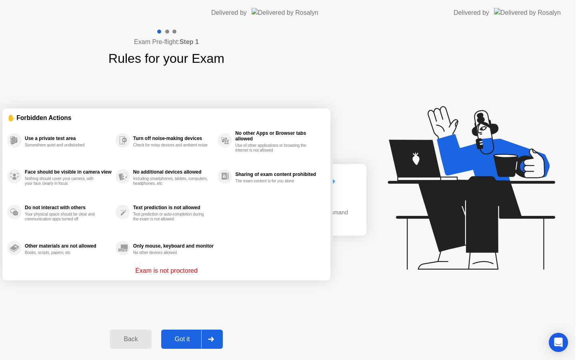 The width and height of the screenshot is (576, 360). I want to click on div: Use of other applications or browsing the internet is not allowed, so click(273, 148).